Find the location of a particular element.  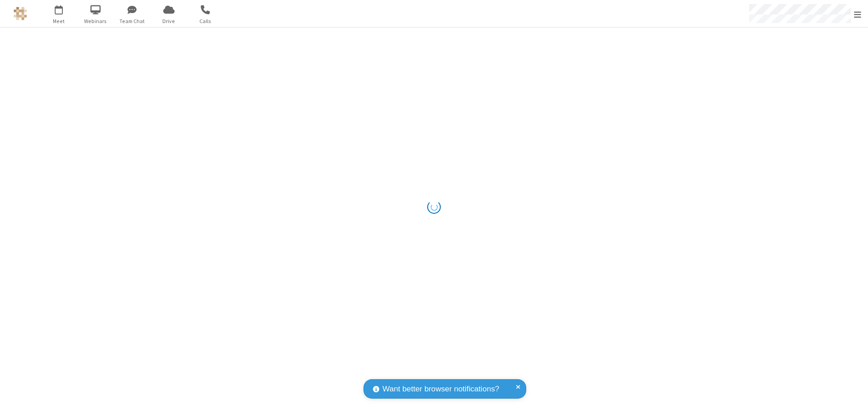

span: Calls is located at coordinates (205, 22).